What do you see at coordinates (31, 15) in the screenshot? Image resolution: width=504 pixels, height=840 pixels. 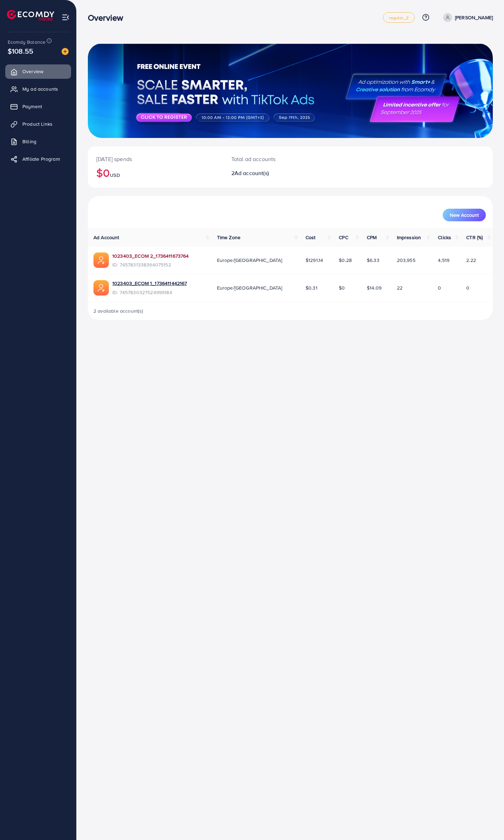 I see `img: logo` at bounding box center [31, 15].